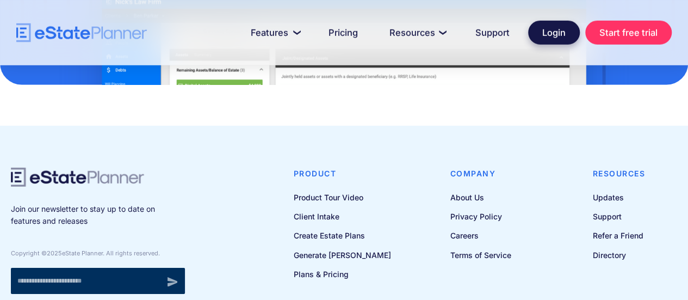 This screenshot has width=688, height=300. Describe the element at coordinates (342, 216) in the screenshot. I see `a: Client Intake` at that location.